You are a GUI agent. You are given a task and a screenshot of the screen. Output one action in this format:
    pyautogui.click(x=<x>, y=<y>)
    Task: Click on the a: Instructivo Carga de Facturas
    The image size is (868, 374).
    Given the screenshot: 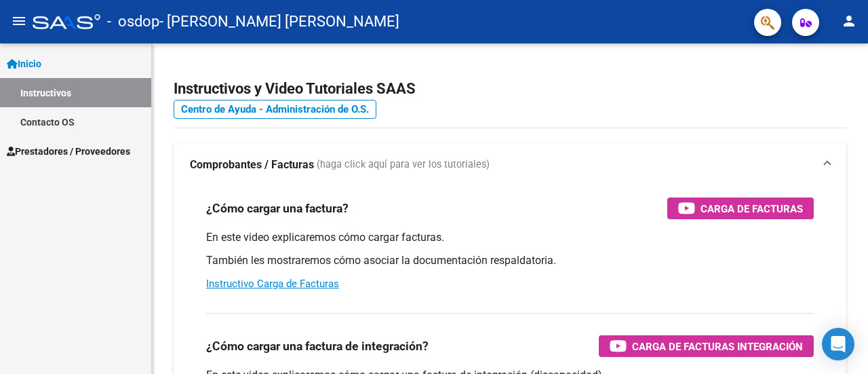 What is the action you would take?
    pyautogui.click(x=273, y=284)
    